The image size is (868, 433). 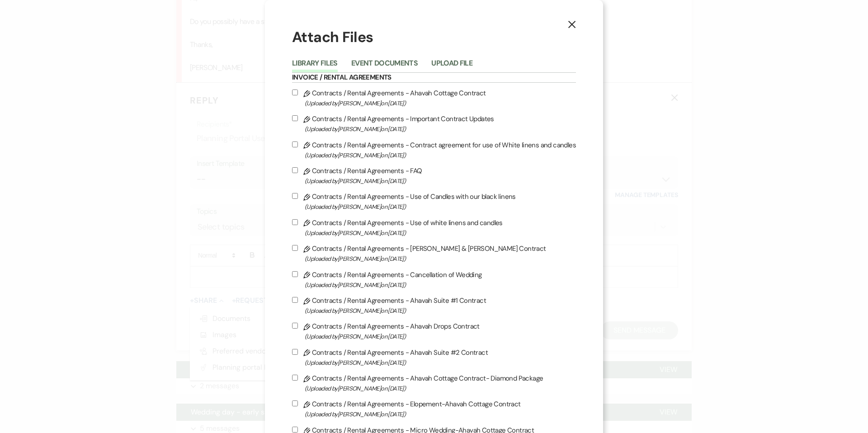 What do you see at coordinates (434, 78) in the screenshot?
I see `h6: Invoice / Rental Agreements` at bounding box center [434, 78].